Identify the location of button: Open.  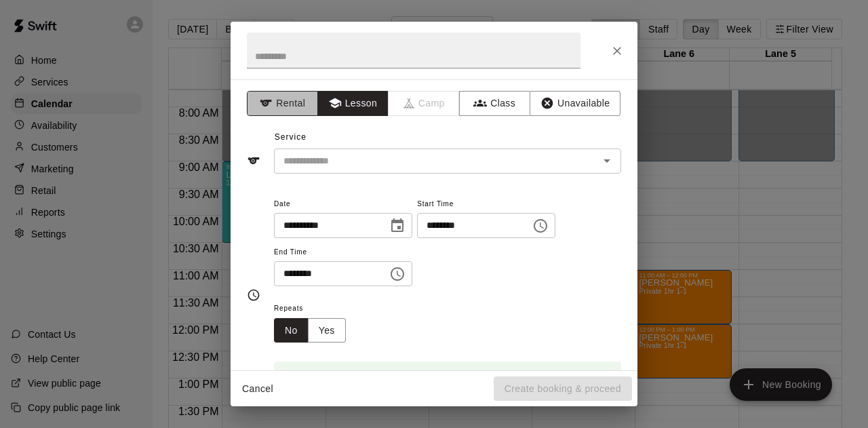
(607, 161).